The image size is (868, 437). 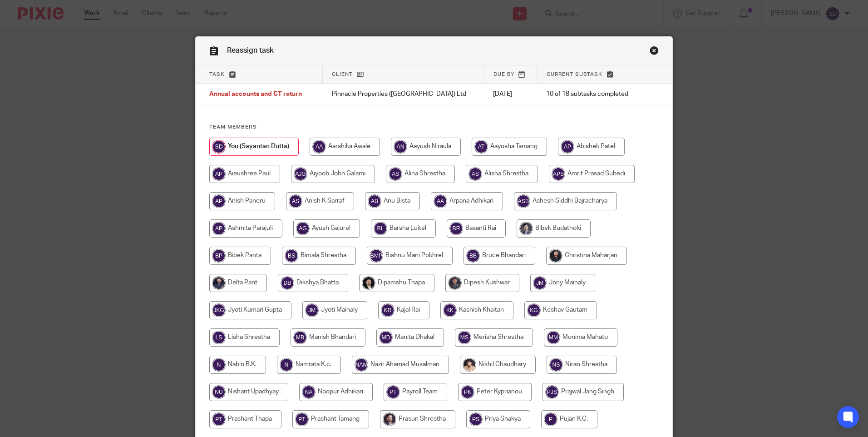 I want to click on td: 10 of 18 subtasks completed, so click(x=591, y=95).